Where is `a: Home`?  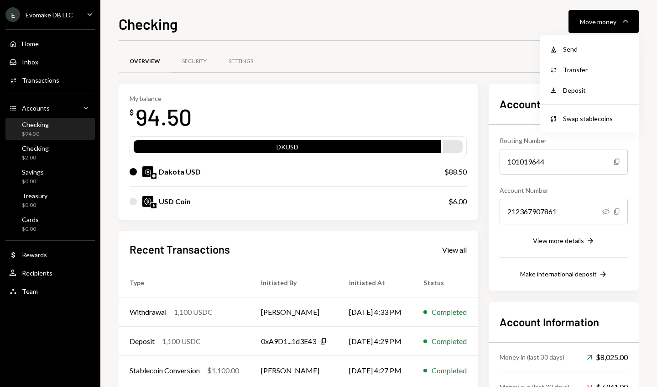
a: Home is located at coordinates (50, 43).